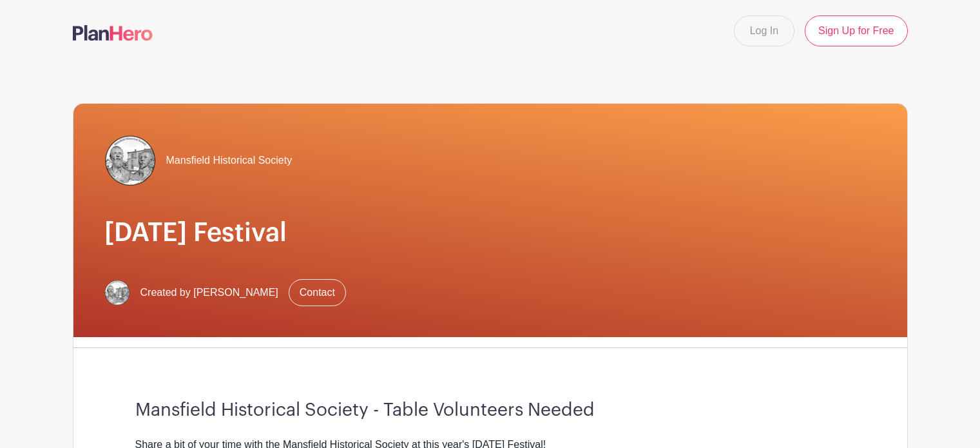 This screenshot has height=448, width=980. Describe the element at coordinates (317, 292) in the screenshot. I see `a: Contact` at that location.